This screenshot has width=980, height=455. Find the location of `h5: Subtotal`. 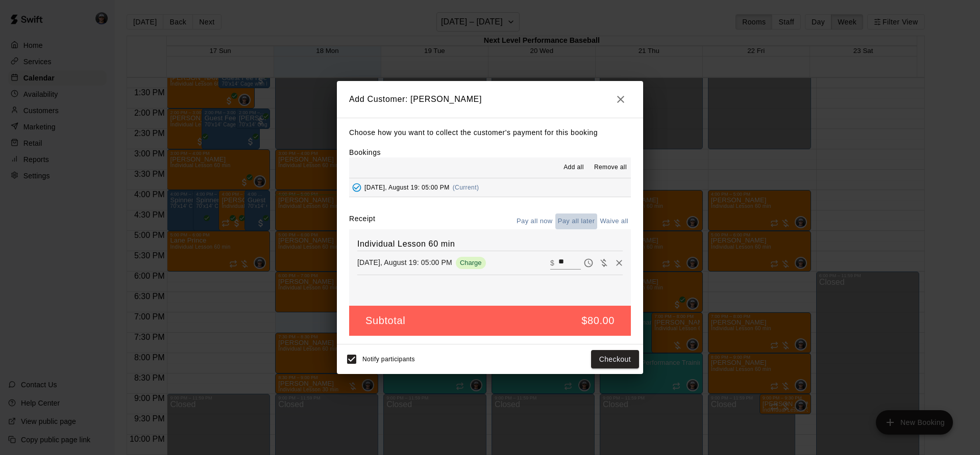

h5: Subtotal is located at coordinates (385, 321).